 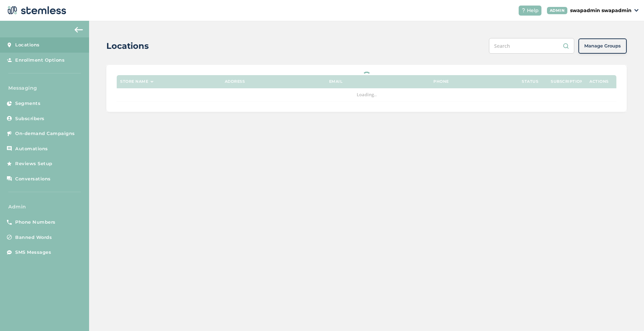 I want to click on span: Conversations, so click(x=33, y=179).